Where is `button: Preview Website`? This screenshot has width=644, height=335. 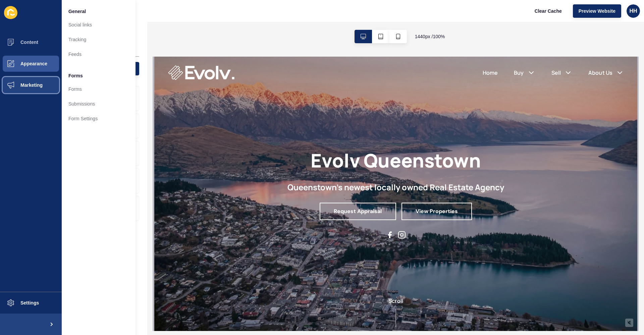 button: Preview Website is located at coordinates (597, 11).